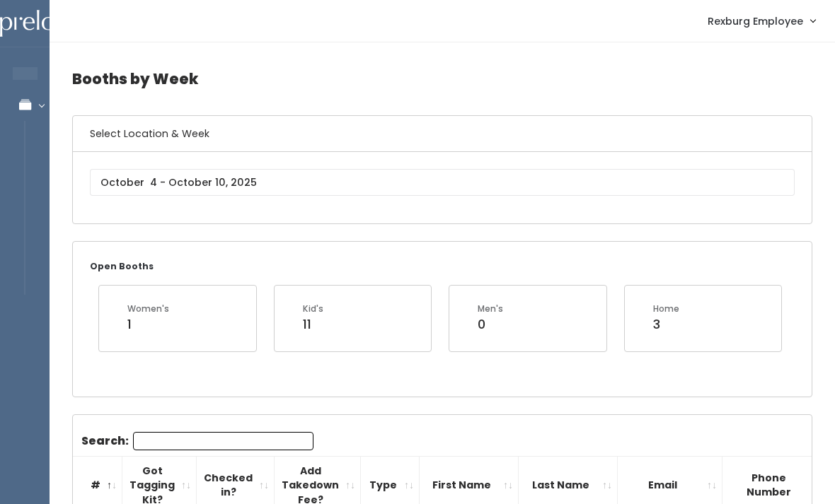 This screenshot has width=835, height=504. I want to click on h4: Booths by Week, so click(442, 79).